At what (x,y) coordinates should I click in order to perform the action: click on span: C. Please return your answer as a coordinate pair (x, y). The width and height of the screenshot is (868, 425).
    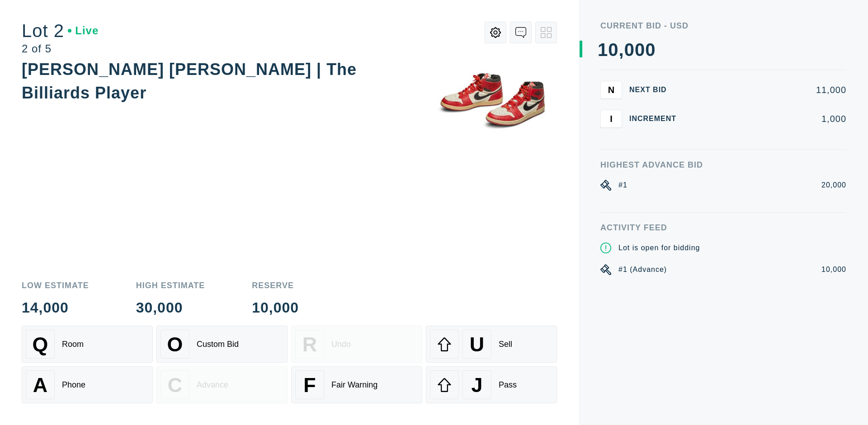
    Looking at the image, I should click on (175, 385).